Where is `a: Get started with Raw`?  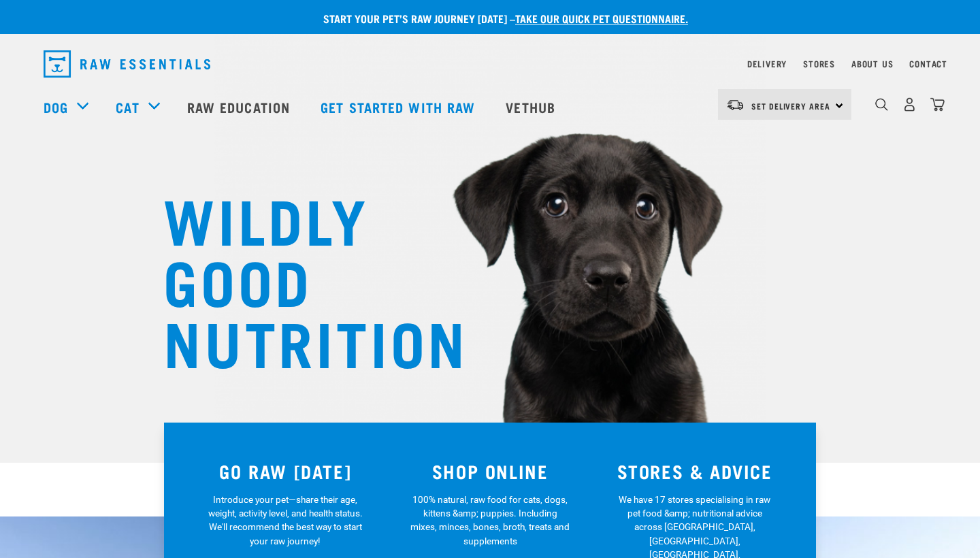
a: Get started with Raw is located at coordinates (399, 107).